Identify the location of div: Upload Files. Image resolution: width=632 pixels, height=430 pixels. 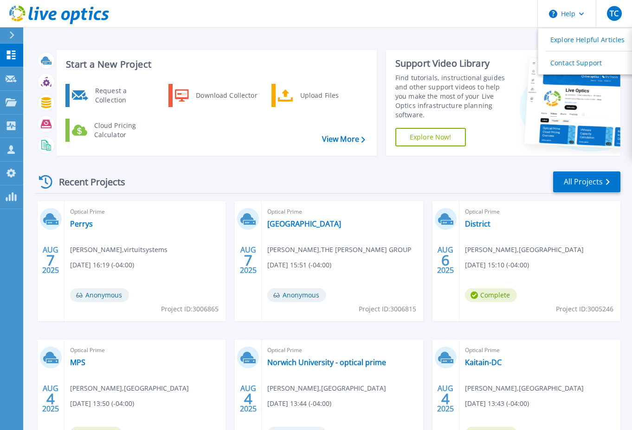
(330, 96).